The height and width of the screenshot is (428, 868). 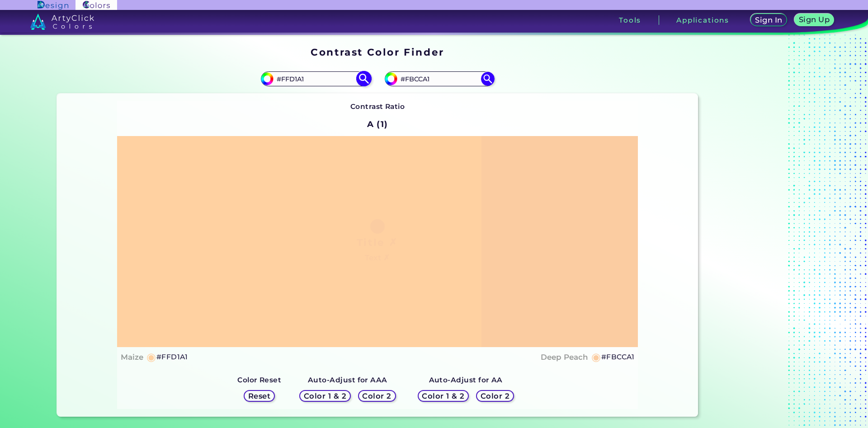 What do you see at coordinates (377, 52) in the screenshot?
I see `h1: Contrast Color Finder` at bounding box center [377, 52].